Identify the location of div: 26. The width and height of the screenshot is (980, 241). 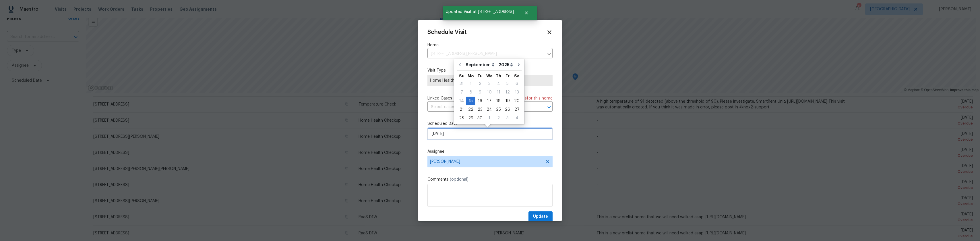
(508, 109).